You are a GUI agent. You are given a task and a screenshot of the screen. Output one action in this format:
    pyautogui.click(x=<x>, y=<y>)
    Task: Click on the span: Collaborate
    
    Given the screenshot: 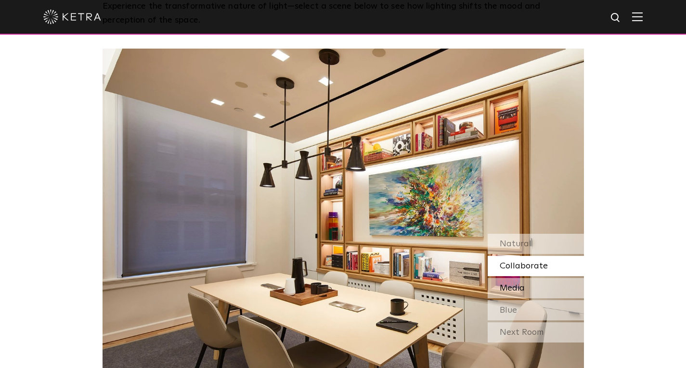 What is the action you would take?
    pyautogui.click(x=524, y=266)
    